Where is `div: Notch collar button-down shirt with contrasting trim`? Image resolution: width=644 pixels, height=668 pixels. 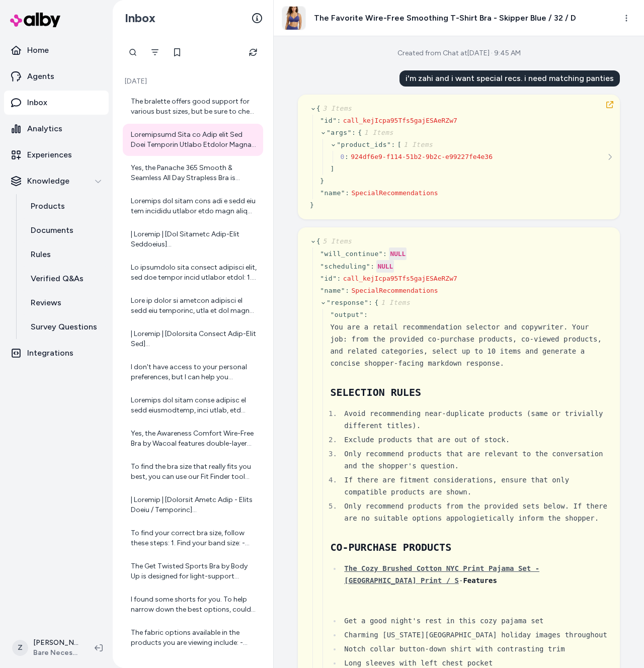
div: Notch collar button-down shirt with contrasting trim is located at coordinates (476, 649).